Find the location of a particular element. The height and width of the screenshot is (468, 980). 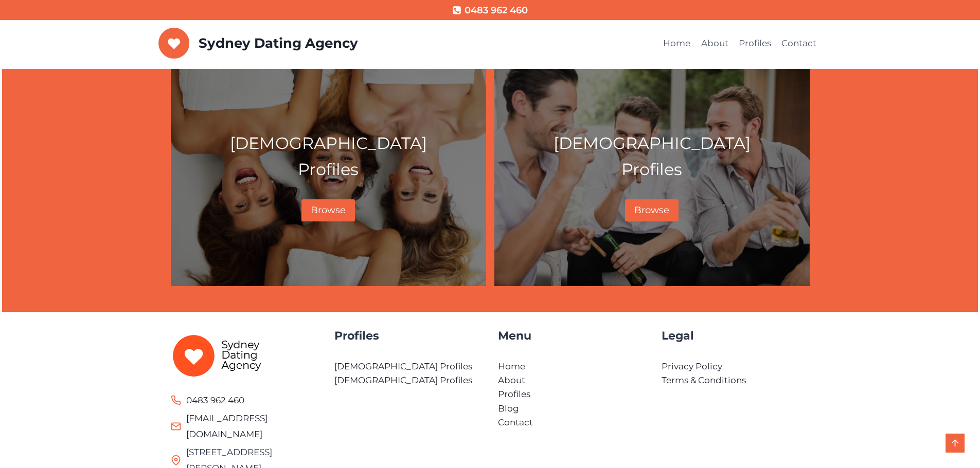

nav: Primary is located at coordinates (740, 44).